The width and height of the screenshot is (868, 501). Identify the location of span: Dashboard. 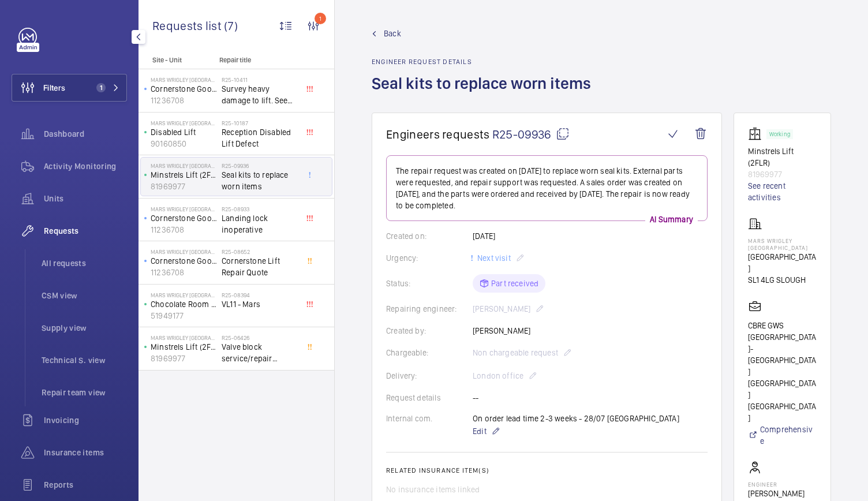
(86, 134).